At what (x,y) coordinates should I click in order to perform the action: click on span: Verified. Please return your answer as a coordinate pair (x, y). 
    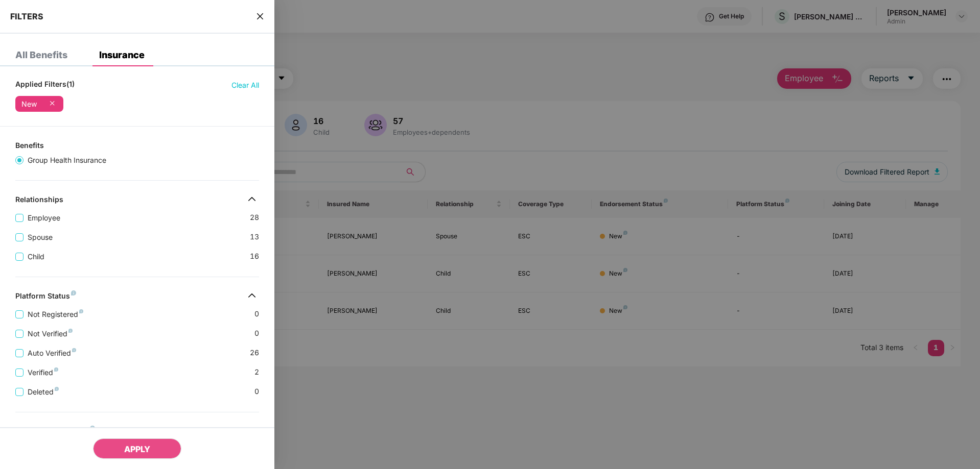
    Looking at the image, I should click on (43, 373).